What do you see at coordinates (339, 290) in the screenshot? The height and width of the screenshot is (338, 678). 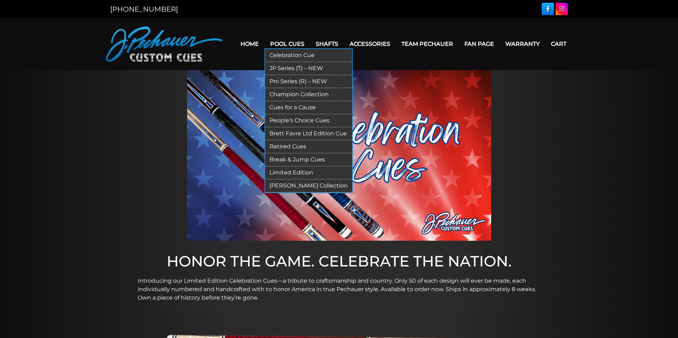 I see `p: Introducing our Limited Edition Celebration Cues—a tribute to craftsmanship and country. Only 50 ...` at bounding box center [339, 290].